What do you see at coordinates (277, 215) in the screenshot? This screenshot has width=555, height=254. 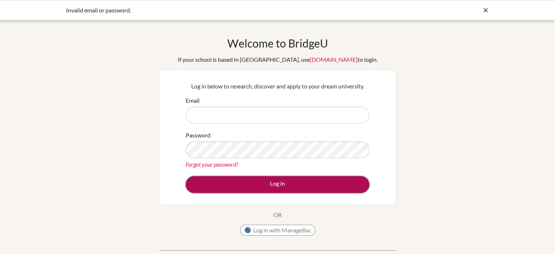 I see `p: OR` at bounding box center [277, 215].